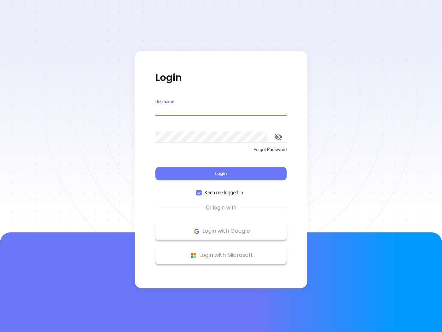 The width and height of the screenshot is (442, 332). Describe the element at coordinates (221, 173) in the screenshot. I see `button: Login` at that location.